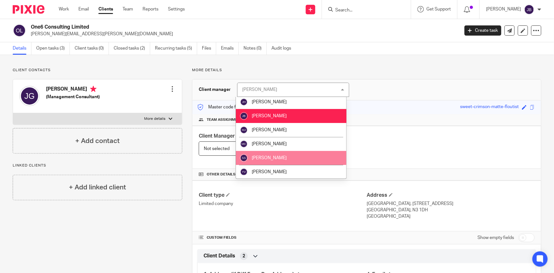 Image resolution: width=554 pixels, height=273 pixels. What do you see at coordinates (283, 48) in the screenshot?
I see `a: Audit logs` at bounding box center [283, 48].